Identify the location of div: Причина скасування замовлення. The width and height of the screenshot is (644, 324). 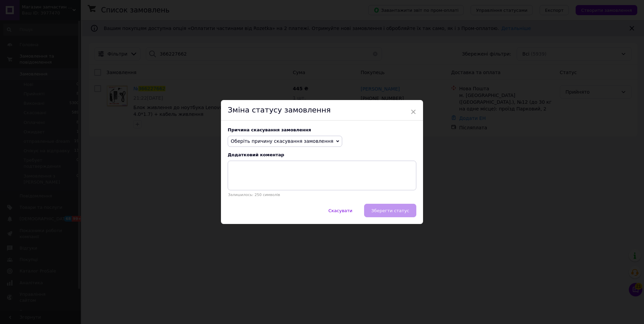
(322, 129).